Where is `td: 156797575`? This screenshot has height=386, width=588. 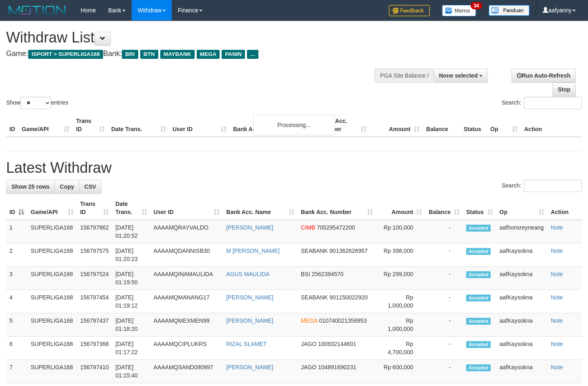 td: 156797575 is located at coordinates (95, 255).